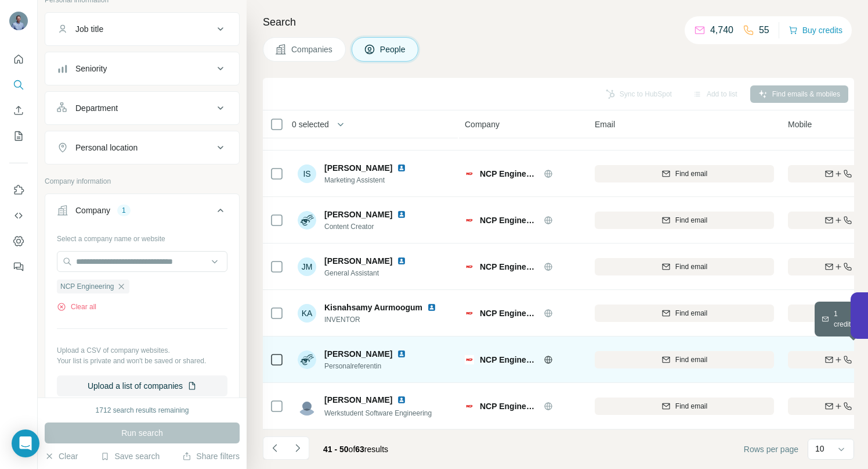  What do you see at coordinates (605, 124) in the screenshot?
I see `span: Email` at bounding box center [605, 124].